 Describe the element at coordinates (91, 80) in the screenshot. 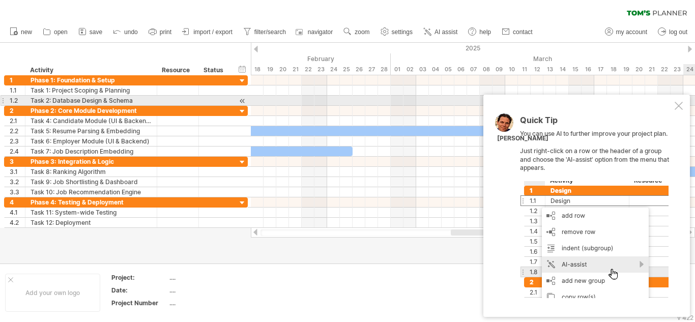

I see `div: Phase 1: Foundation & Setup` at that location.